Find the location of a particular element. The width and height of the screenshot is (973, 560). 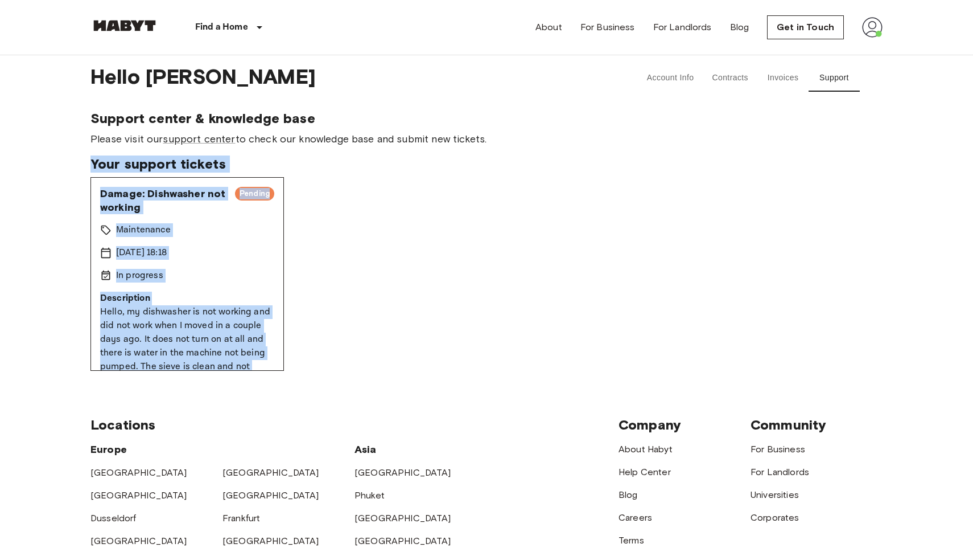

img: Habyt is located at coordinates (125, 26).